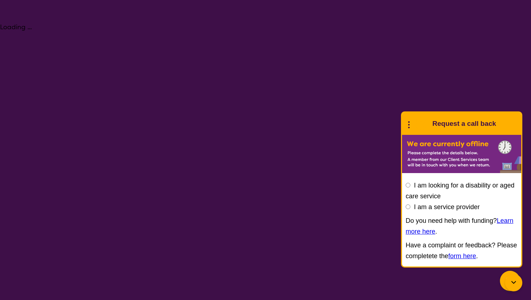 Image resolution: width=531 pixels, height=300 pixels. Describe the element at coordinates (510, 281) in the screenshot. I see `button: Channel Menu` at that location.